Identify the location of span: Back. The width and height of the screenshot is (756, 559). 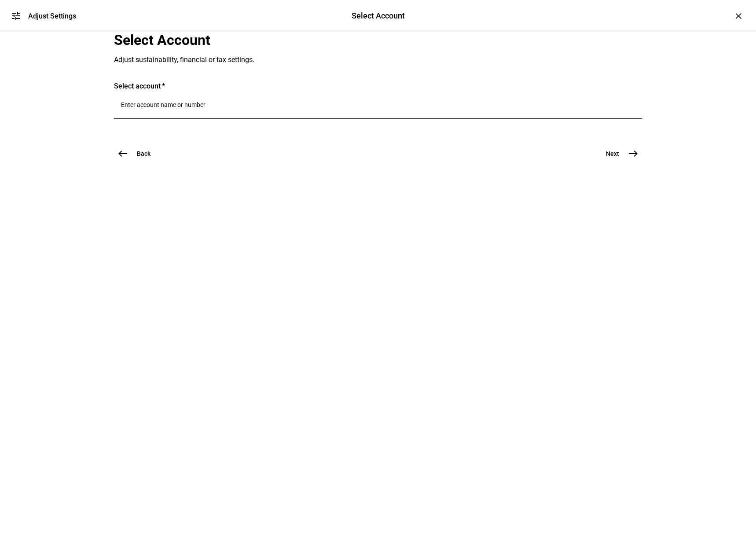
(143, 154).